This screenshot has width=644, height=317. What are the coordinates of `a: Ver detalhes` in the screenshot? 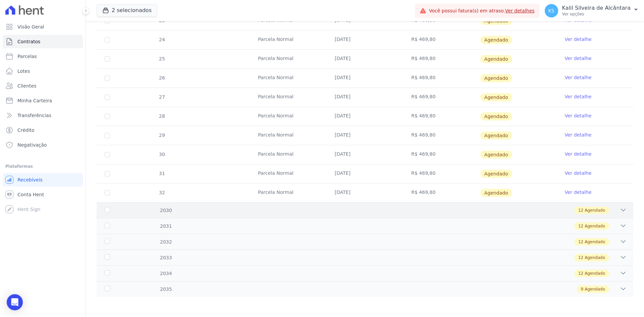 It's located at (520, 11).